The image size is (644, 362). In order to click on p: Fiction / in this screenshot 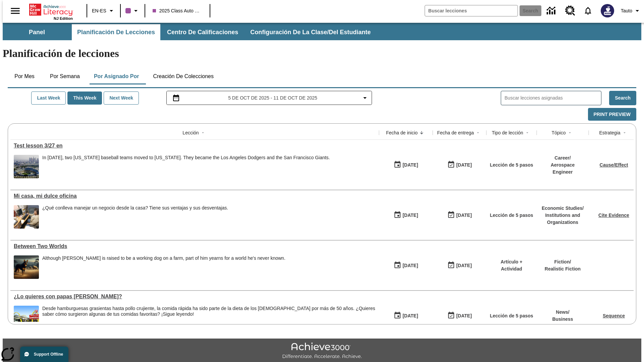, I will do `click(563, 262)`.